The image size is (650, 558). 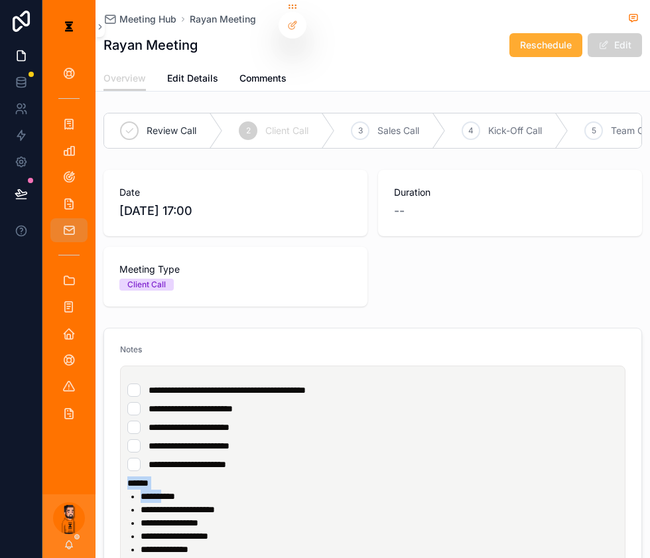 What do you see at coordinates (151, 45) in the screenshot?
I see `h1: Rayan Meeting` at bounding box center [151, 45].